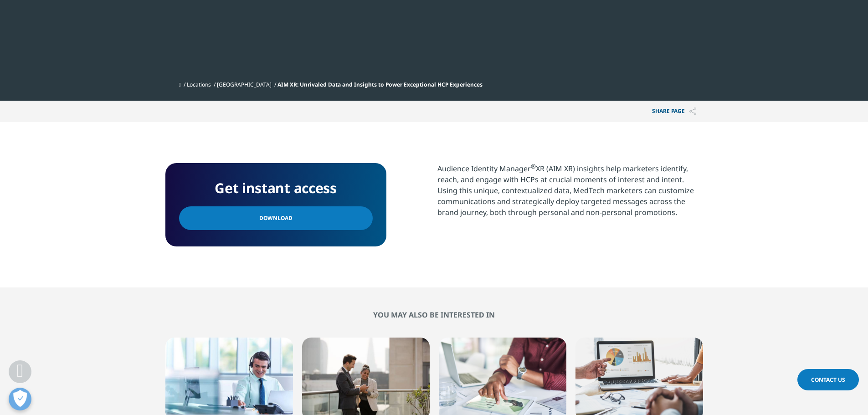 The image size is (868, 415). Describe the element at coordinates (20, 399) in the screenshot. I see `button: Open Preferences` at that location.